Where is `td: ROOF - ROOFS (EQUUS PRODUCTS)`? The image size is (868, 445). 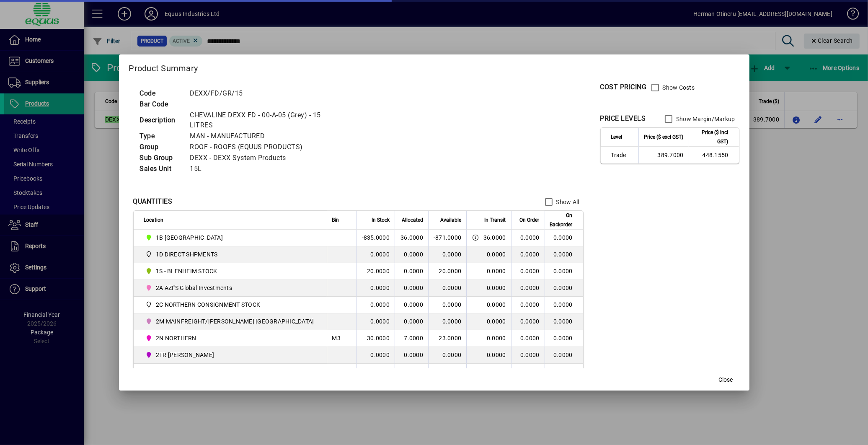 td: ROOF - ROOFS (EQUUS PRODUCTS) is located at coordinates (262, 147).